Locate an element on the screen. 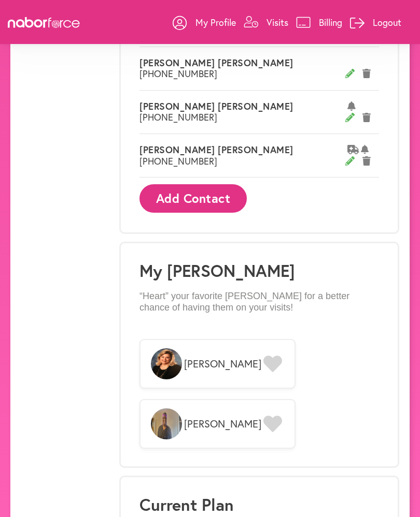 This screenshot has width=420, height=517. p: My Profile is located at coordinates (215, 23).